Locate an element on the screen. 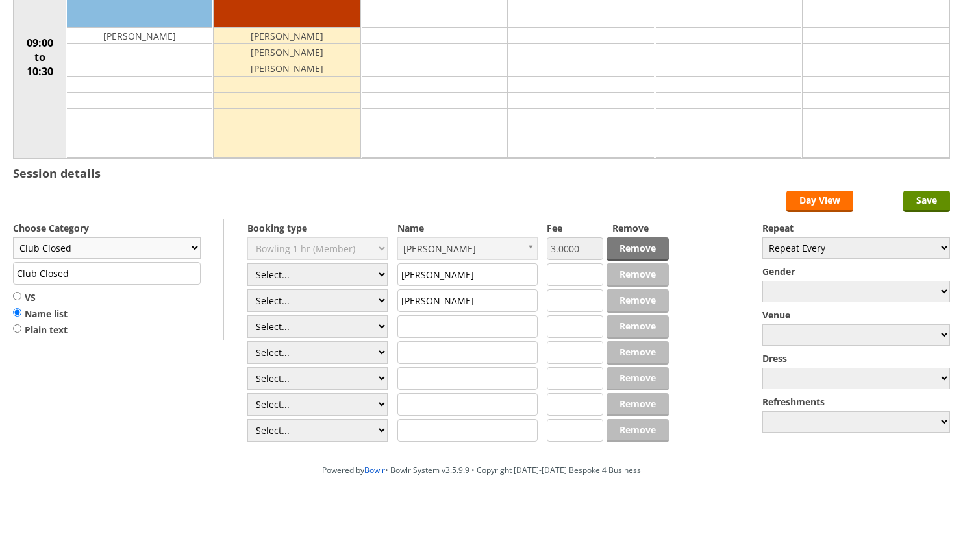  label: Plain text is located at coordinates (40, 330).